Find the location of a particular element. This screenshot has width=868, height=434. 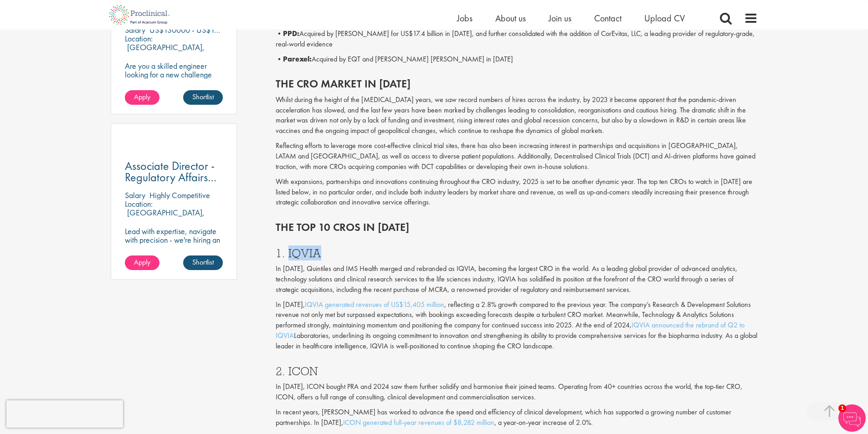

p: With expansions, partnerships and innovations continuing throughout the CRO industry, 2025 is set... is located at coordinates (517, 192).